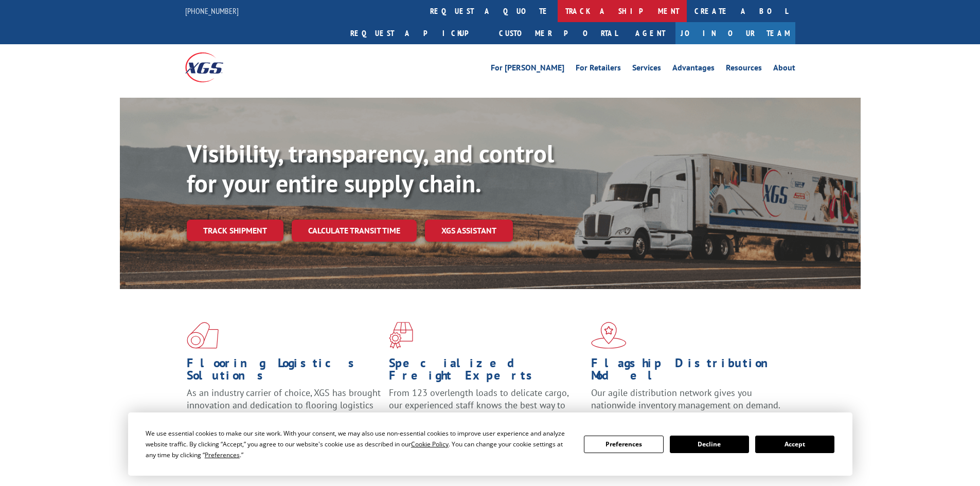 This screenshot has height=486, width=980. I want to click on img: xgs-icon-focused-on-flooring-red, so click(400, 336).